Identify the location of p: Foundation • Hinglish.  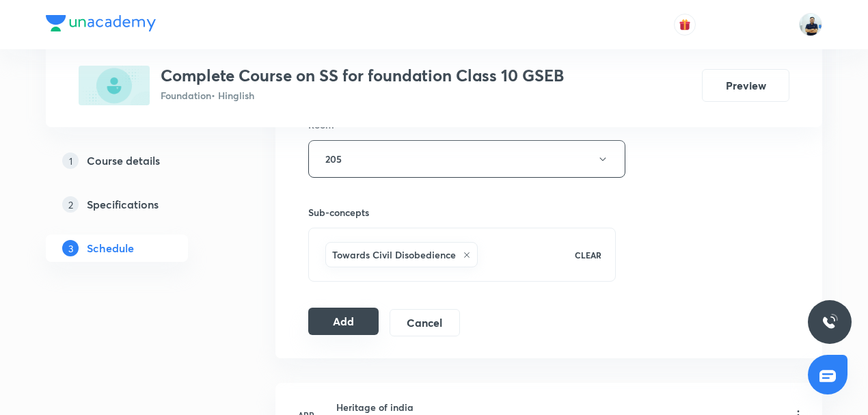
(362, 95).